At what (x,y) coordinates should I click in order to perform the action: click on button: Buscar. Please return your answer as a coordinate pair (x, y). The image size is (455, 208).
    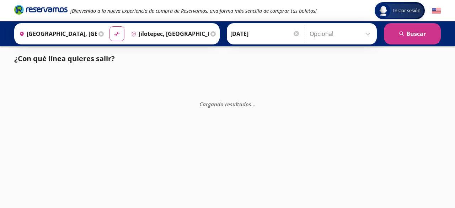
    Looking at the image, I should click on (413, 34).